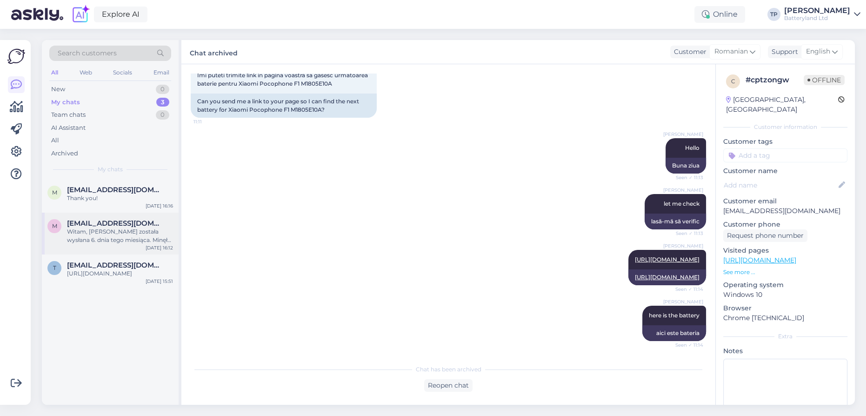  Describe the element at coordinates (211, 121) in the screenshot. I see `span: 11:11` at that location.